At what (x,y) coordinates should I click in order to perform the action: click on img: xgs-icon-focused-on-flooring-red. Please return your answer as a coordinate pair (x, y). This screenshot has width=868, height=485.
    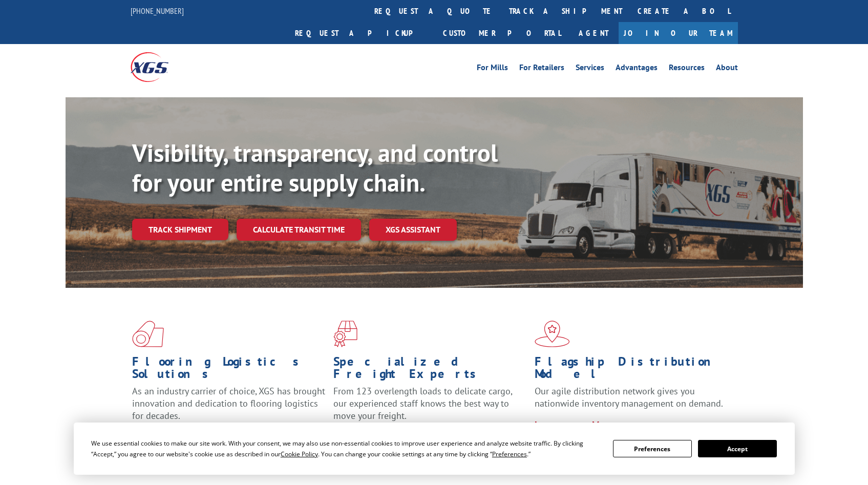
    Looking at the image, I should click on (345, 334).